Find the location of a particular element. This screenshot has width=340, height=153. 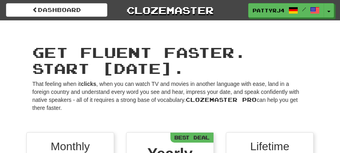

span: pattyrj42 is located at coordinates (268, 10).